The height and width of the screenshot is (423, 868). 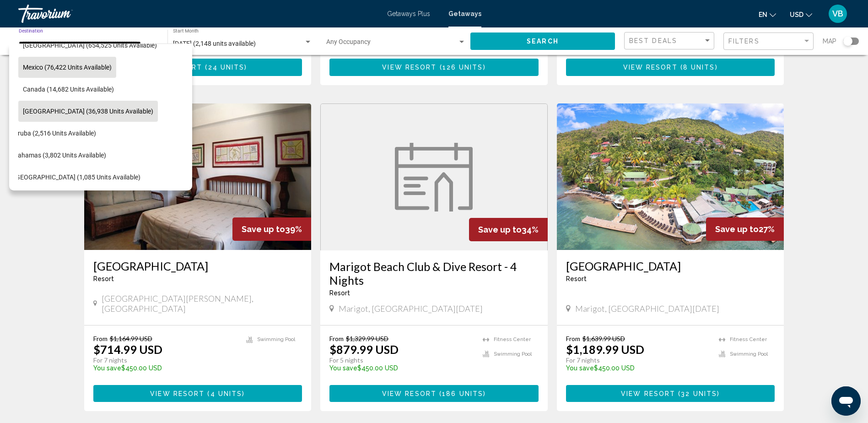 What do you see at coordinates (367, 339) in the screenshot?
I see `span: $1,329.99 USD` at bounding box center [367, 339].